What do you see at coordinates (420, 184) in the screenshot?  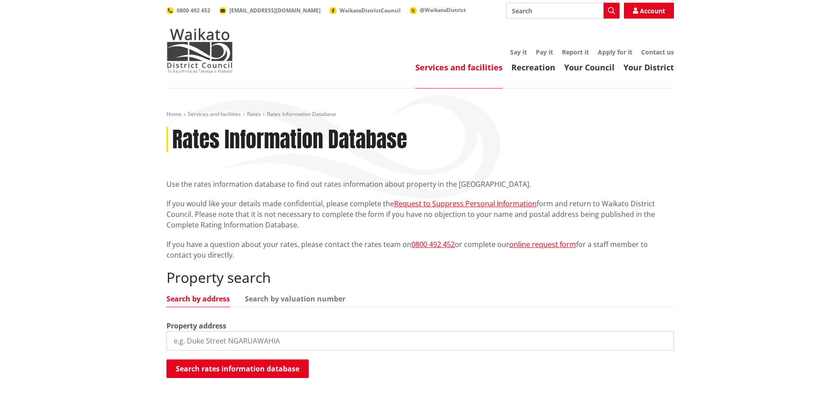 I see `p: Use the rates information database to find out rates information about property in the [GEOGRAPHI...` at bounding box center [420, 184].